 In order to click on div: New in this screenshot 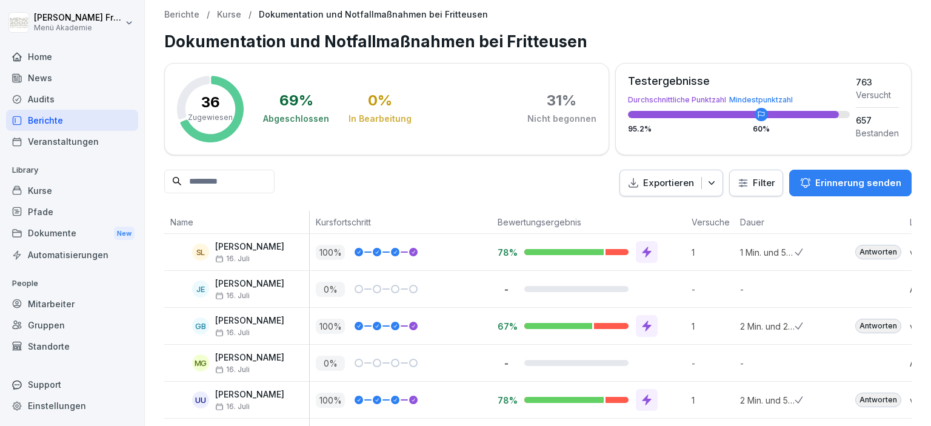, I will do `click(124, 233)`.